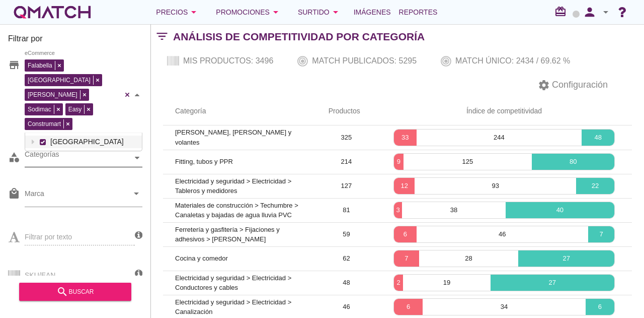 The height and width of the screenshot is (318, 644). Describe the element at coordinates (319, 12) in the screenshot. I see `div: Surtido` at that location.